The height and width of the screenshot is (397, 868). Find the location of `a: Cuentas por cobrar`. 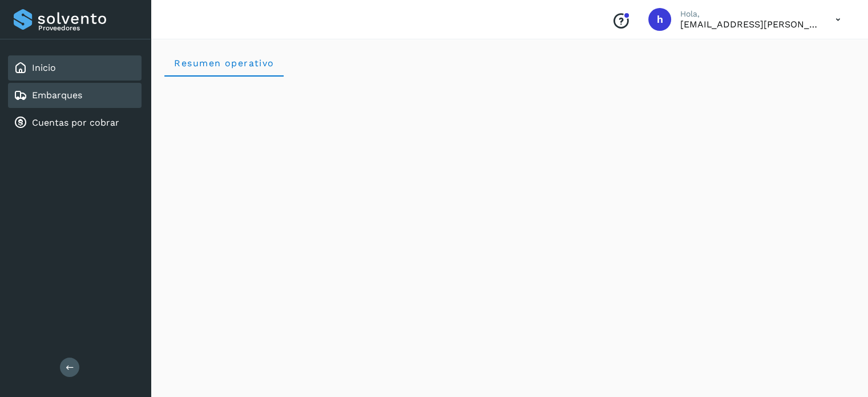

a: Cuentas por cobrar is located at coordinates (76, 122).